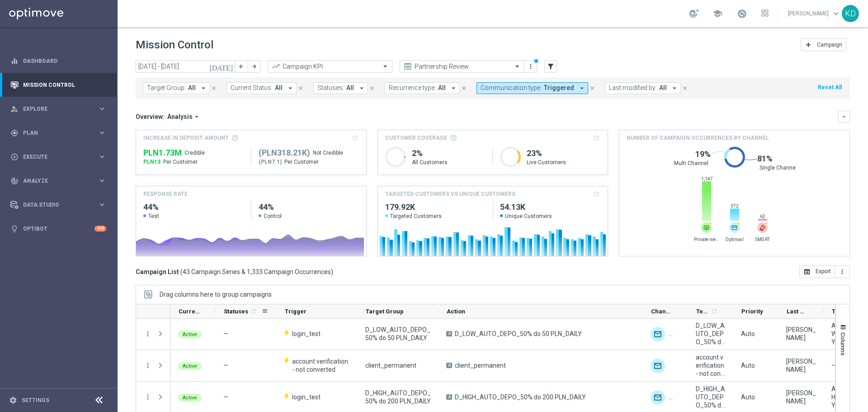 This screenshot has width=868, height=412. Describe the element at coordinates (536, 61) in the screenshot. I see `div: There are unsaved changes` at that location.